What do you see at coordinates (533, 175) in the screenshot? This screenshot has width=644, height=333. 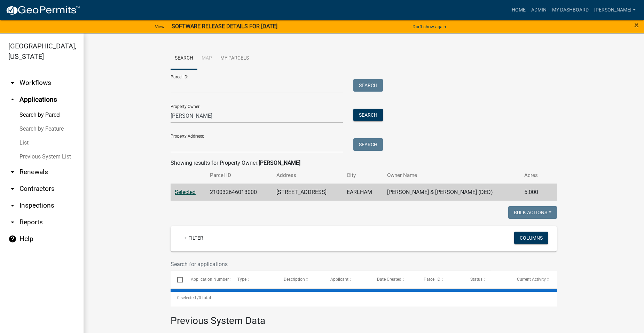 I see `th: Acres` at bounding box center [533, 175].